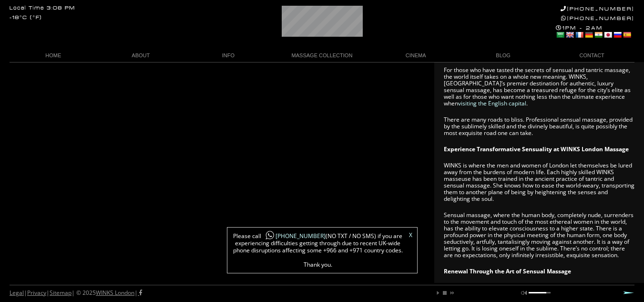 The height and width of the screenshot is (302, 644). I want to click on p: Sensual massage, where the human body, completely nude, surrenders to the movement and touch of t..., so click(540, 235).